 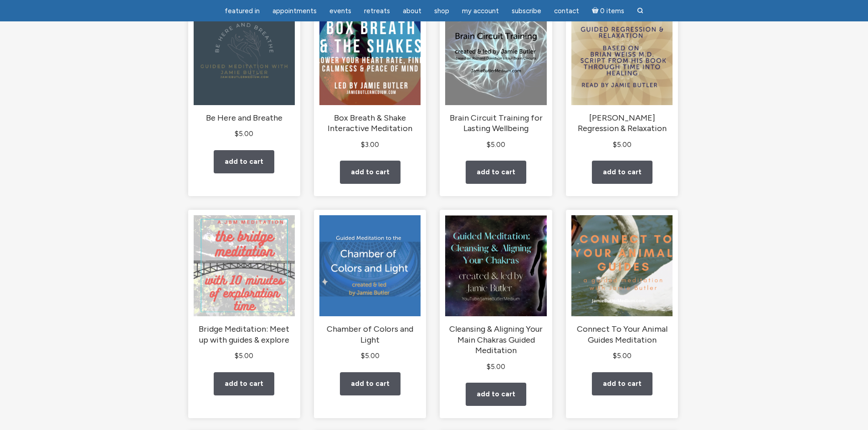 What do you see at coordinates (376, 11) in the screenshot?
I see `span: Retreats` at bounding box center [376, 11].